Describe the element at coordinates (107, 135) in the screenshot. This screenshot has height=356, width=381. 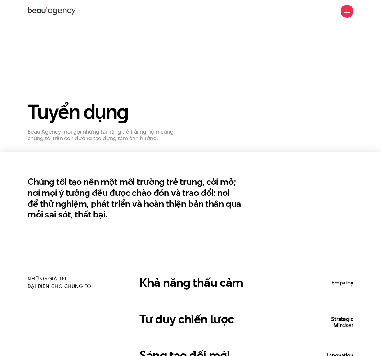
I see `p: Beau Agency mời gọi những tài năng trẻ trải nghiệm cùng chúng tôi trên con đường tạo dựng tầm ảnh...` at that location.